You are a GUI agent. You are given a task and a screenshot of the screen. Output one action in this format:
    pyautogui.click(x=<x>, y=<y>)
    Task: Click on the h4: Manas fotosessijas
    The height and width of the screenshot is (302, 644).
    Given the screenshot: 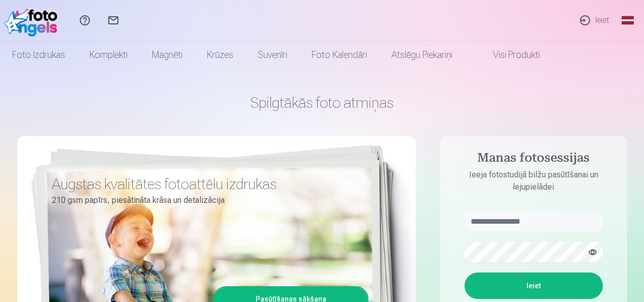 What is the action you would take?
    pyautogui.click(x=534, y=160)
    